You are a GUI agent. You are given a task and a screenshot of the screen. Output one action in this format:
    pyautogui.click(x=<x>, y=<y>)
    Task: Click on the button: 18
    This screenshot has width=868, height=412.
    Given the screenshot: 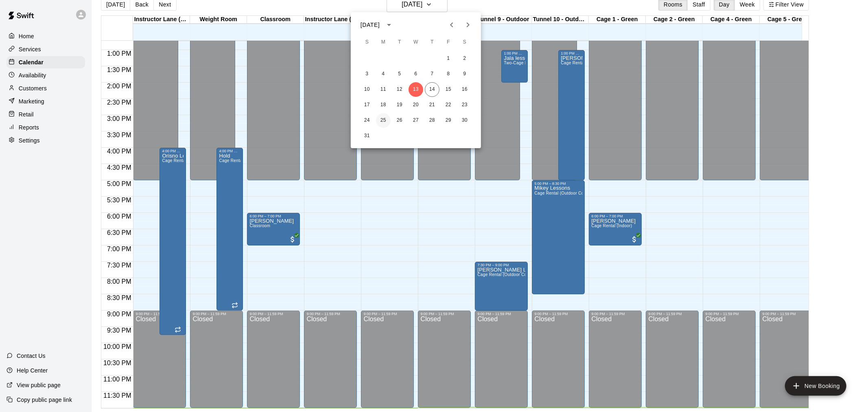 What is the action you would take?
    pyautogui.click(x=383, y=105)
    